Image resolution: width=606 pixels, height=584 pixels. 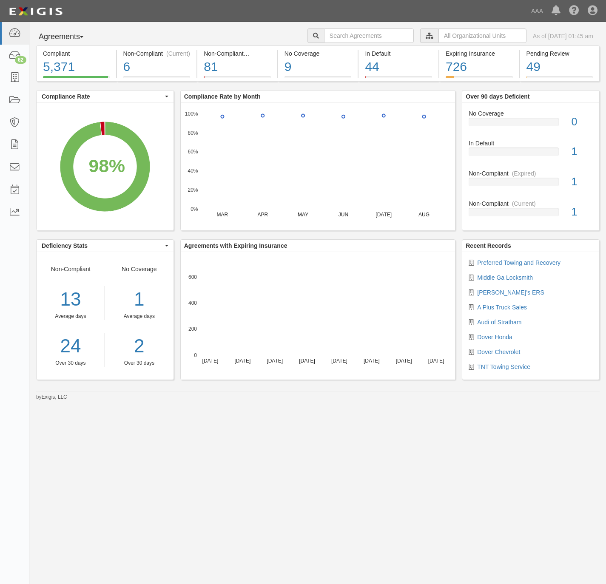 I want to click on div: 98%, so click(x=107, y=166).